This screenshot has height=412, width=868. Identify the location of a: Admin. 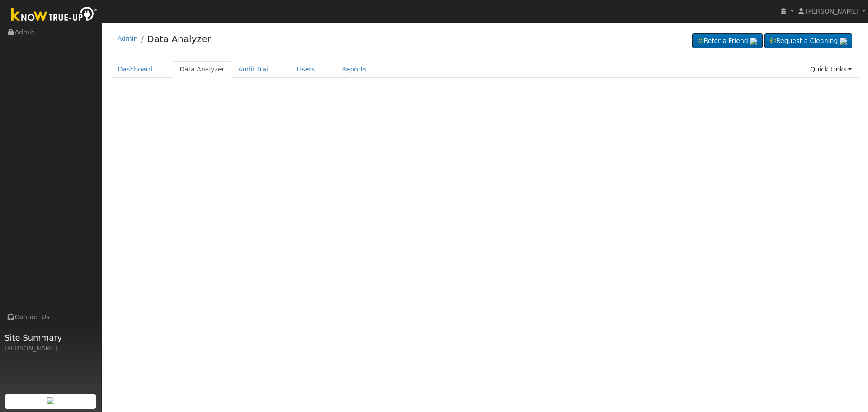
(127, 39).